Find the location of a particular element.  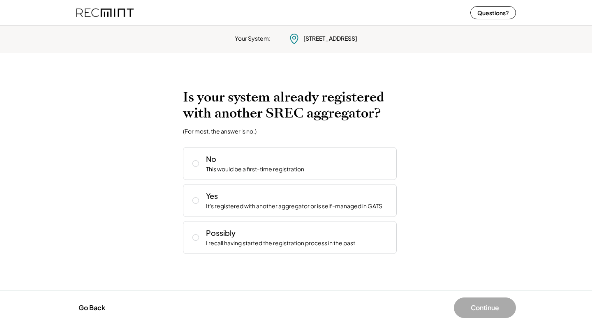

div: (For most, the answer is no.) is located at coordinates (220, 131).